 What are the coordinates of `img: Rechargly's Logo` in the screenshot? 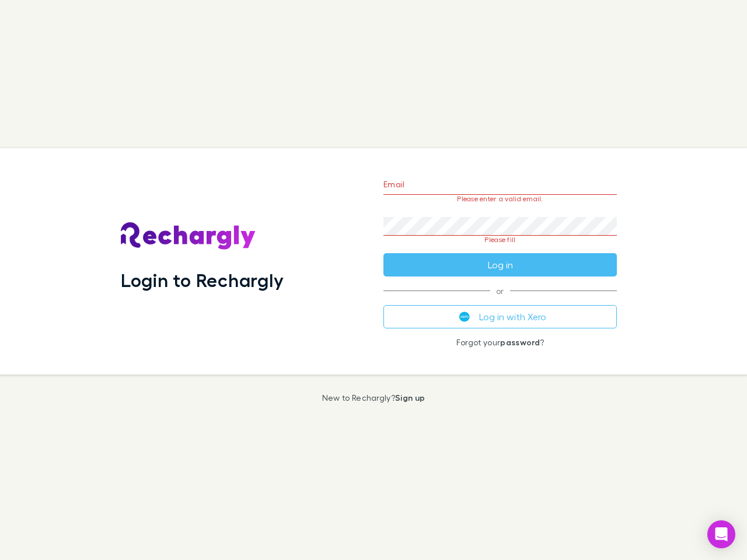 It's located at (188, 237).